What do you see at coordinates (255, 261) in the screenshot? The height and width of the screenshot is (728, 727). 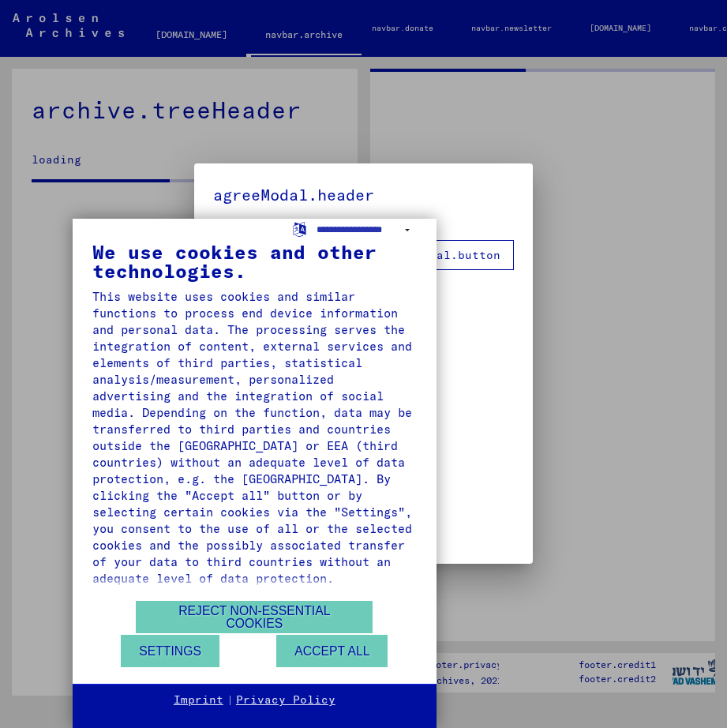 I see `div: We use cookies and other technologies.` at bounding box center [255, 261].